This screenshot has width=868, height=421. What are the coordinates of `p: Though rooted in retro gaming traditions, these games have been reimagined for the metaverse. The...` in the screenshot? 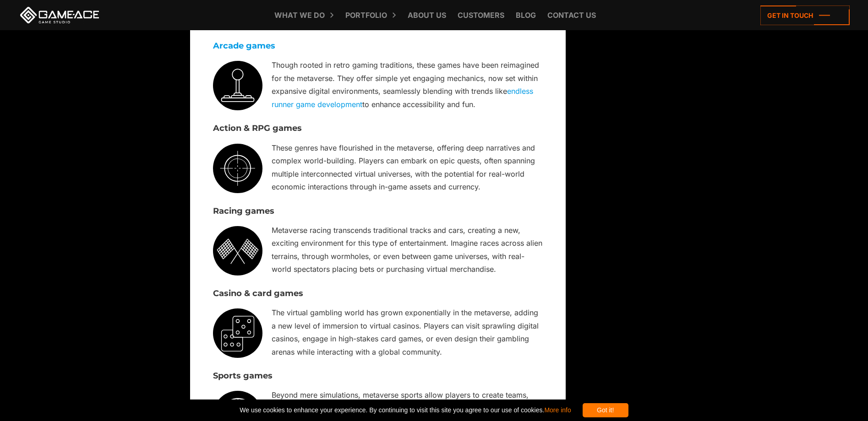 It's located at (378, 85).